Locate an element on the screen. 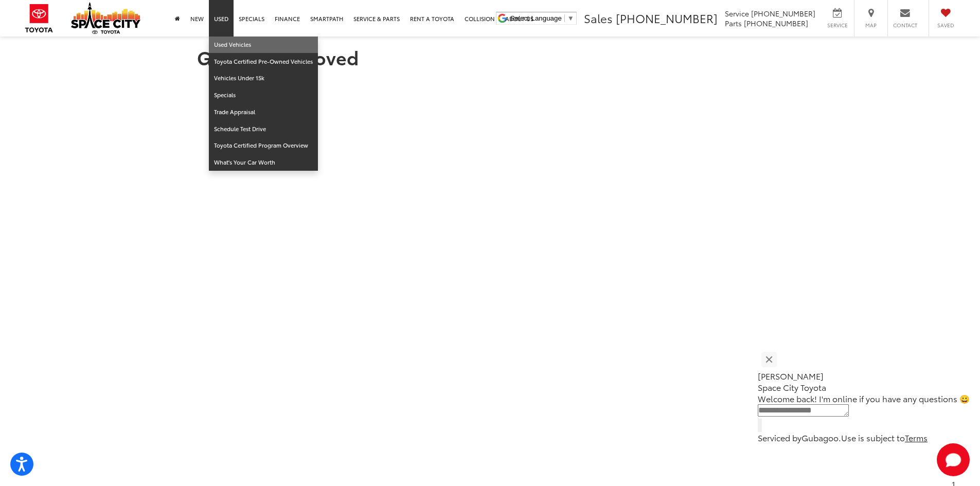 The width and height of the screenshot is (980, 486). svg: Start Chat is located at coordinates (953, 460).